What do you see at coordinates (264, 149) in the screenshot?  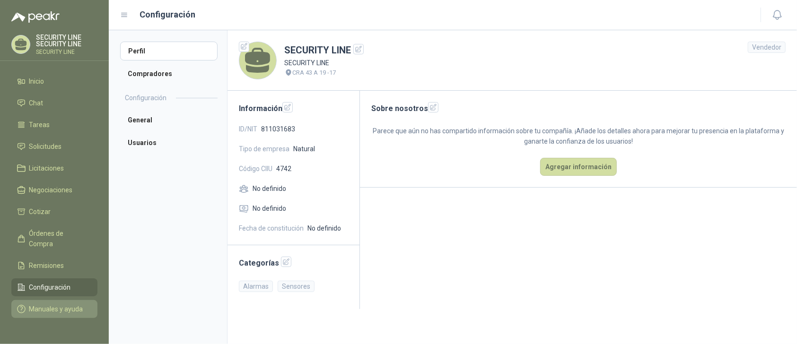 I see `span: Tipo de empresa` at bounding box center [264, 149].